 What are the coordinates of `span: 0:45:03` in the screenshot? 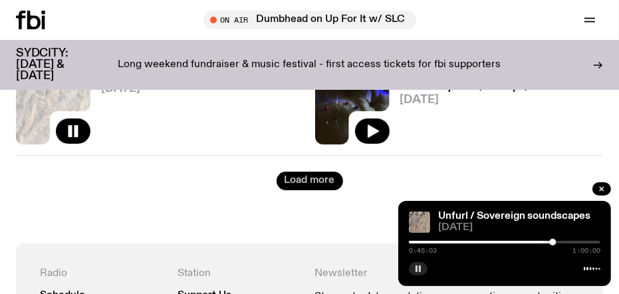 It's located at (423, 251).